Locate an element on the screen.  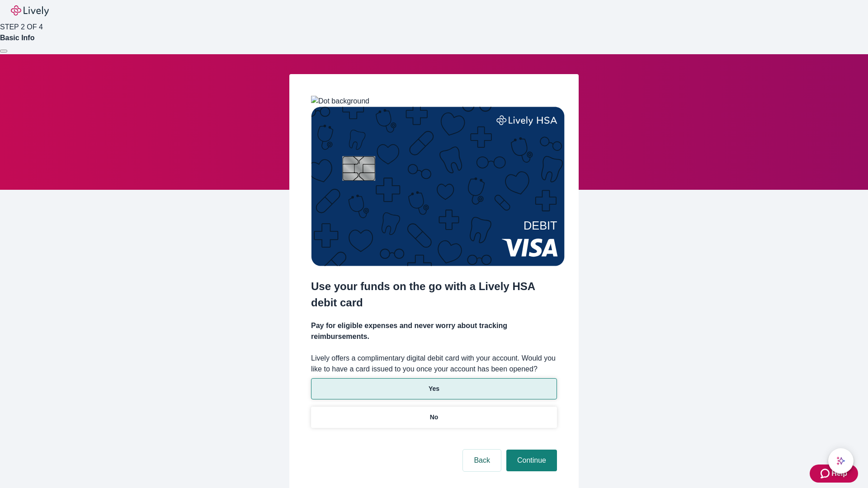
button: Continue is located at coordinates (531, 460).